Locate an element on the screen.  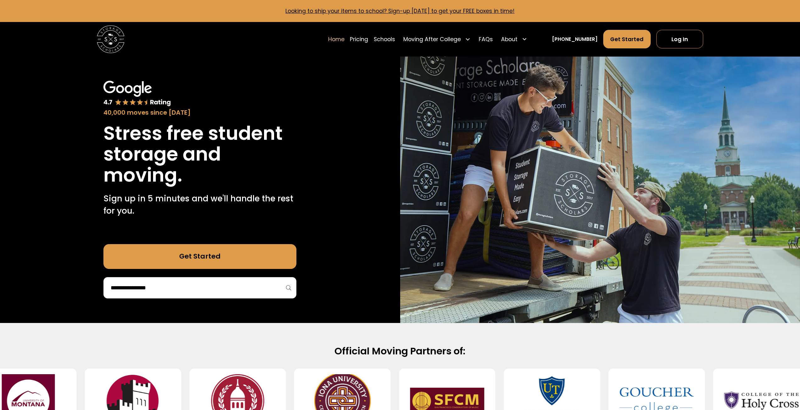
h2: Official Moving Partners of: is located at coordinates (400, 351).